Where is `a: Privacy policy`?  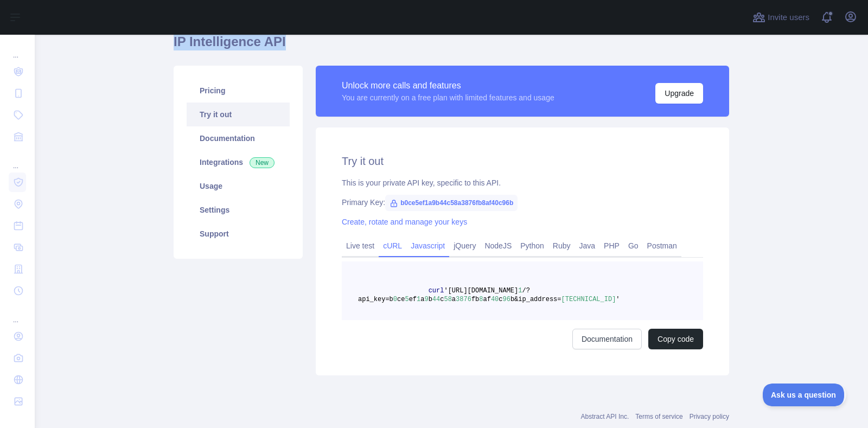 a: Privacy policy is located at coordinates (709, 417).